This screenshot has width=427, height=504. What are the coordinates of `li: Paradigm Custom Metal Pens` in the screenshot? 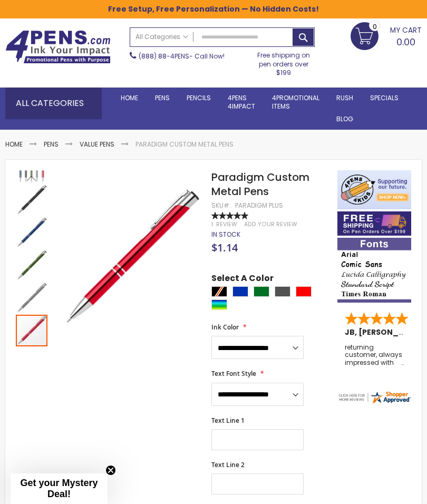 It's located at (185, 145).